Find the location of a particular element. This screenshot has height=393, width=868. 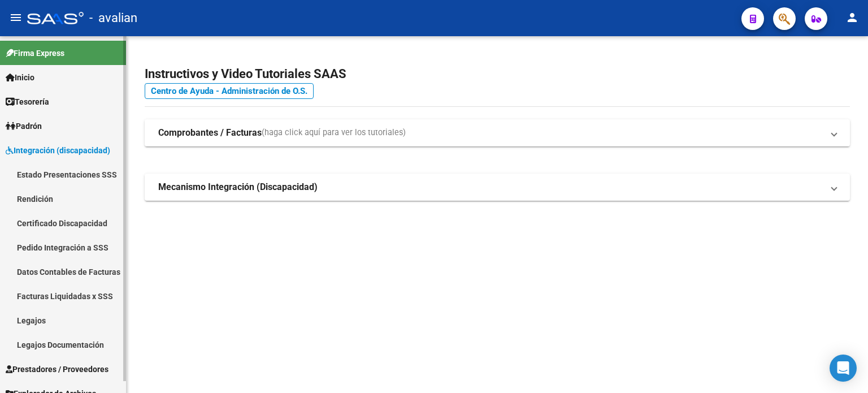

a: Centro de Ayuda - Administración de O.S. is located at coordinates (229, 91).